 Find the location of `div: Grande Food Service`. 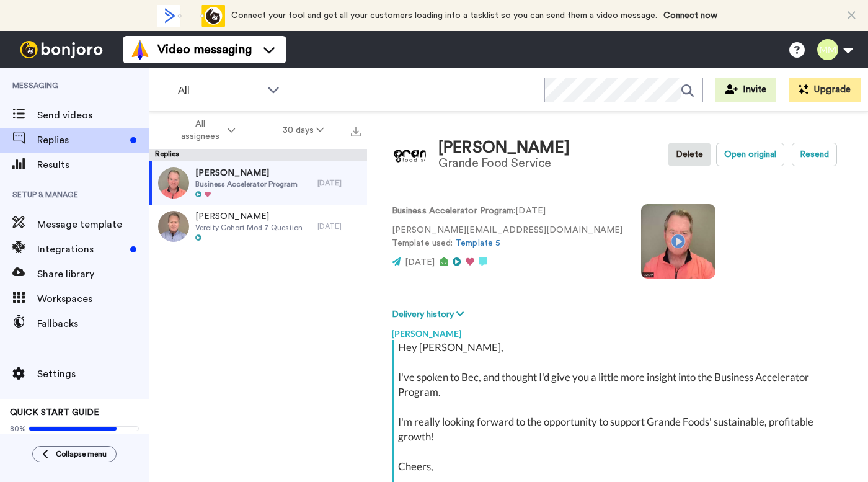

div: Grande Food Service is located at coordinates (505, 163).